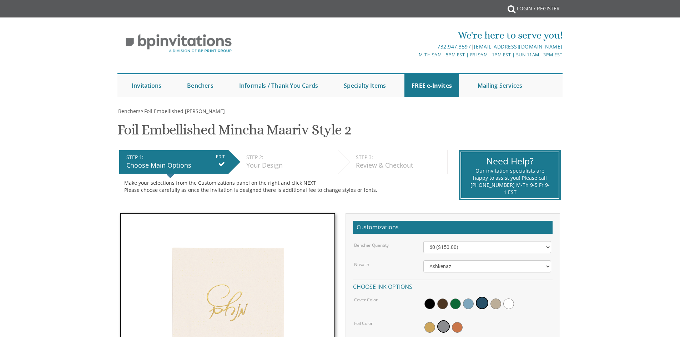  What do you see at coordinates (371, 245) in the screenshot?
I see `label: Bencher Quantity` at bounding box center [371, 245].